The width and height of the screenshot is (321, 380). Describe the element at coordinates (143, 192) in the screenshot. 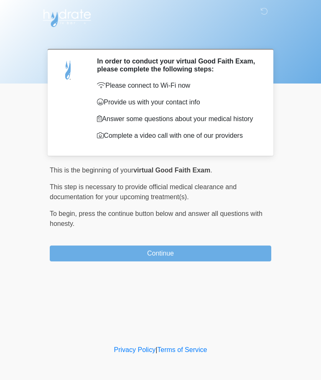

I see `span: This step is necessary to provide official medical clearance and documentation for your upcoming ...` at that location.